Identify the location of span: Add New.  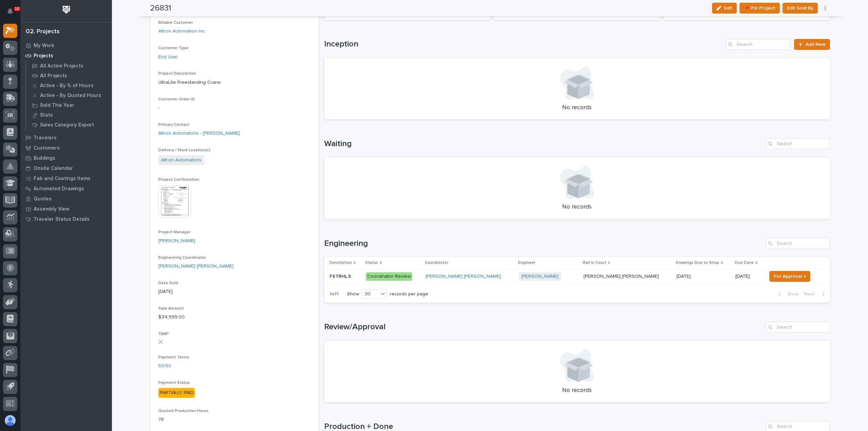
(815, 45).